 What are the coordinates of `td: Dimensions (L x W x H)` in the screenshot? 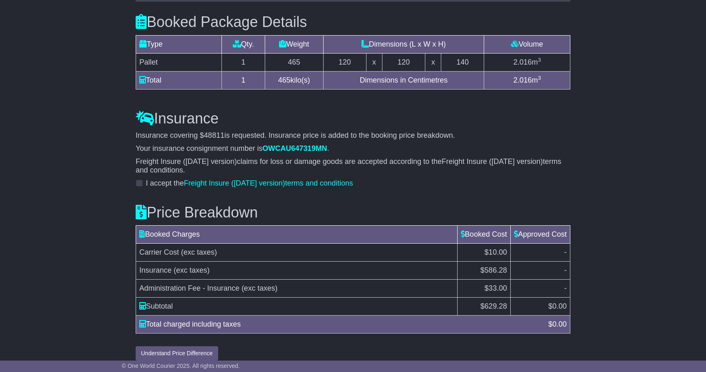 It's located at (404, 44).